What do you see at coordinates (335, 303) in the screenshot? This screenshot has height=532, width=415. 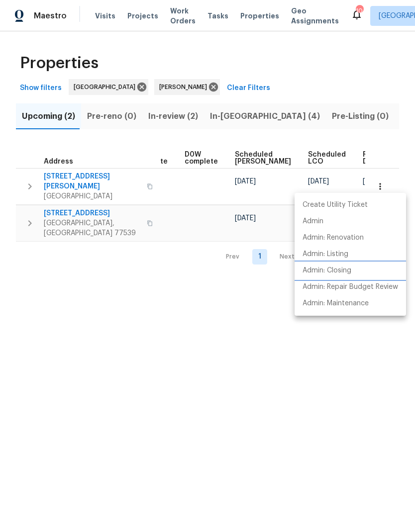 I see `p: Admin: Maintenance` at bounding box center [335, 303].